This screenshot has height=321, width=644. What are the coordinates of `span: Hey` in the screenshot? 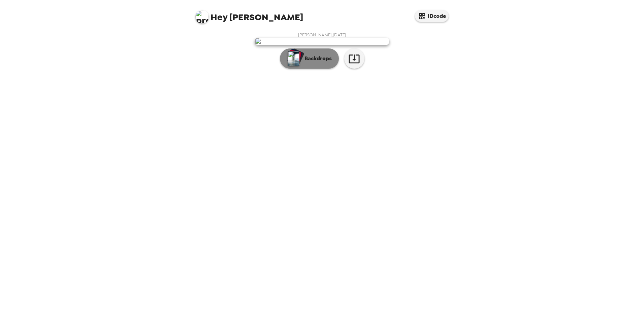 It's located at (219, 17).